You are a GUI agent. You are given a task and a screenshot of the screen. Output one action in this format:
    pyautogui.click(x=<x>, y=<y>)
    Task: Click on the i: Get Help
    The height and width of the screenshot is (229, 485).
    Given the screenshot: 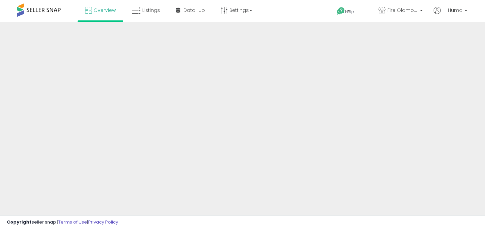 What is the action you would take?
    pyautogui.click(x=341, y=11)
    